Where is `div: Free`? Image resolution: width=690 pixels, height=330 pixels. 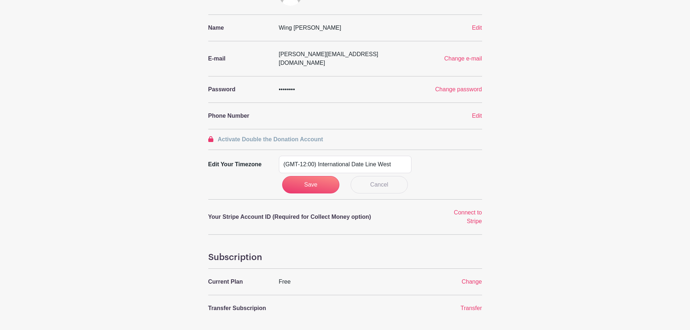 div: Free is located at coordinates (357, 282).